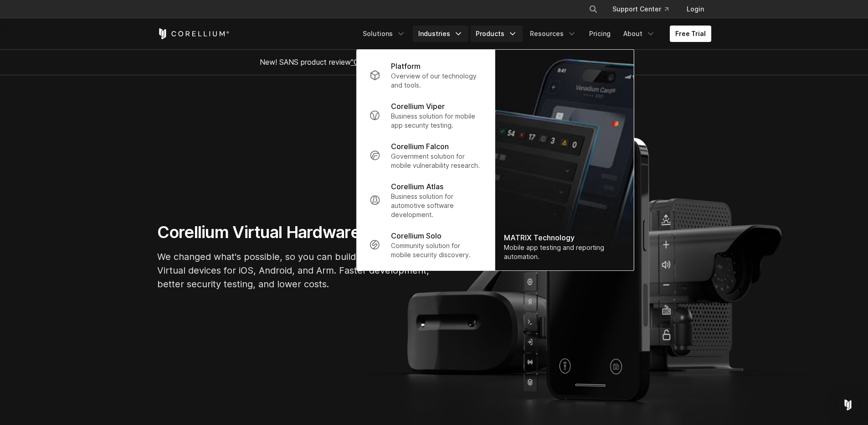 The width and height of the screenshot is (868, 425). Describe the element at coordinates (416, 236) in the screenshot. I see `p: Corellium Solo` at that location.